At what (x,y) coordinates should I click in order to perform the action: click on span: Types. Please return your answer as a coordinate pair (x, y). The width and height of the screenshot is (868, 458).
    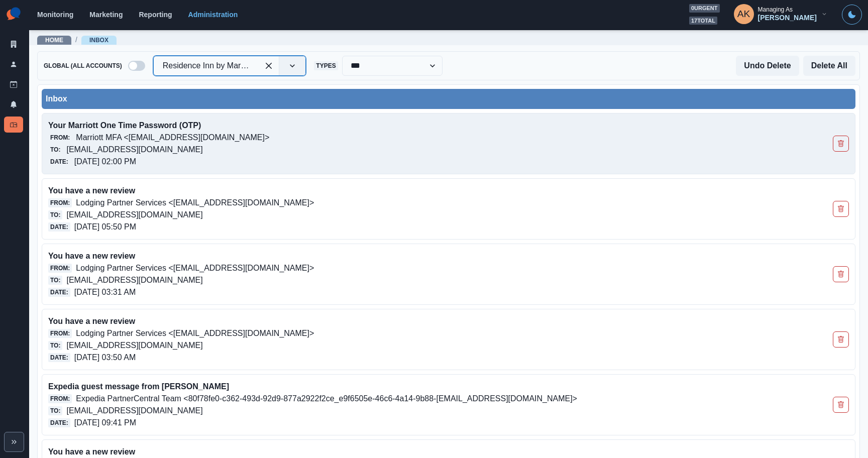
    Looking at the image, I should click on (325, 66).